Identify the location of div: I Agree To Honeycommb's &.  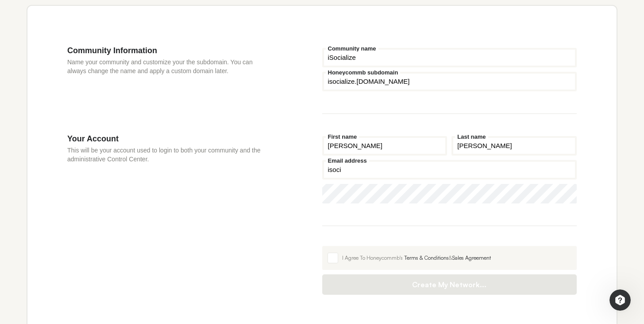
(457, 258).